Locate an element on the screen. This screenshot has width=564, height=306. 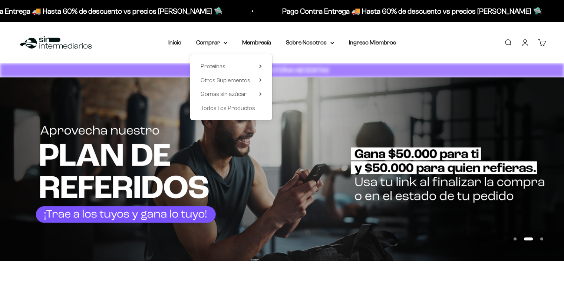
a: Membresía is located at coordinates (257, 42).